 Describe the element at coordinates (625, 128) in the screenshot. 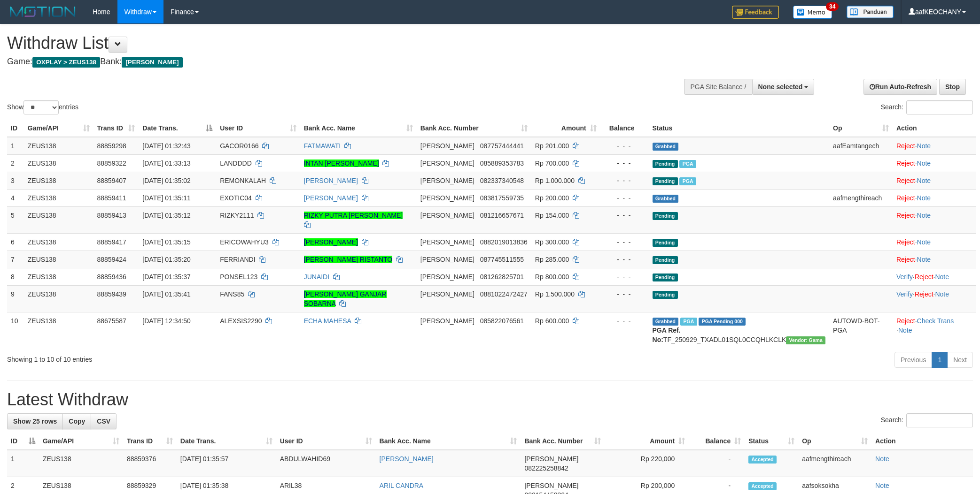

I see `th: Balance` at that location.